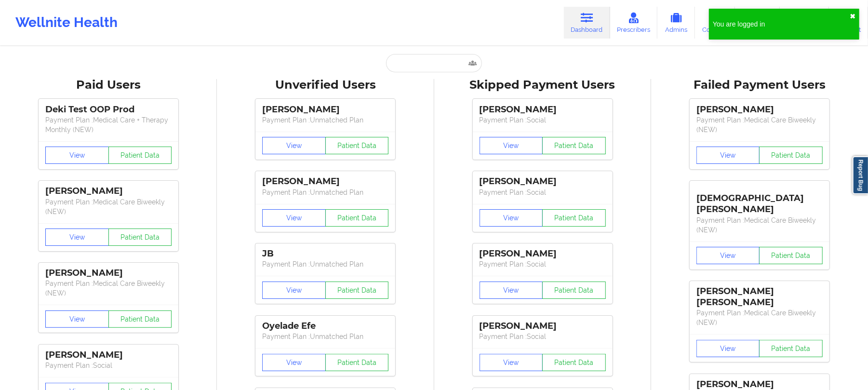  I want to click on a: Report Bug, so click(860, 175).